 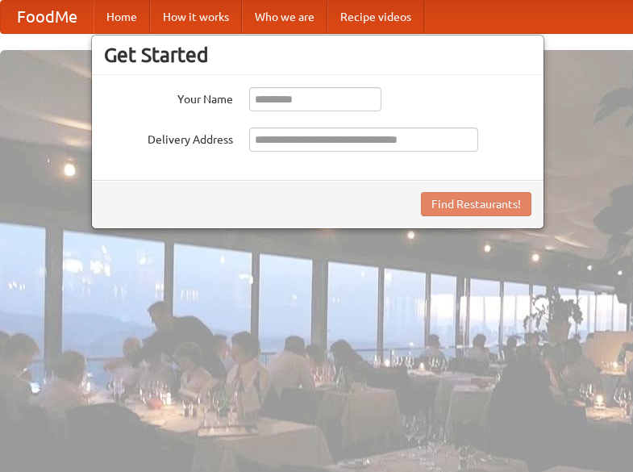 I want to click on a: Who we are, so click(x=285, y=17).